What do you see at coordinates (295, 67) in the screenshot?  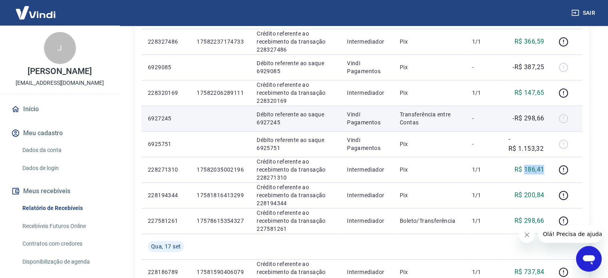 I see `p: Débito referente ao saque 6929085` at bounding box center [295, 67].